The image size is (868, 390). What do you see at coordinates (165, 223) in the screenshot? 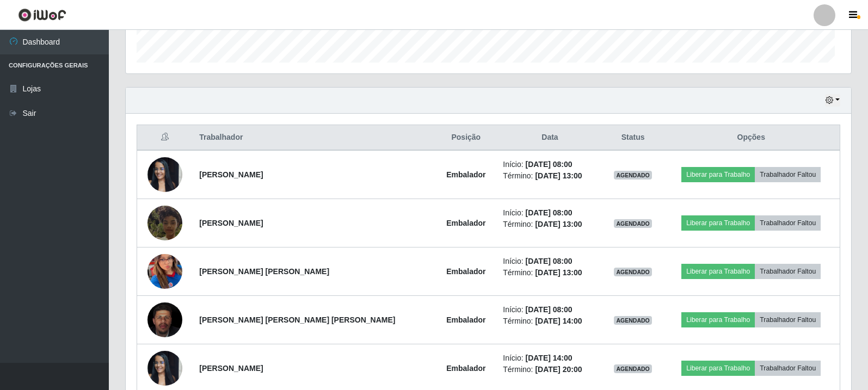
I see `img: 1746276433825.jpeg` at bounding box center [165, 223].